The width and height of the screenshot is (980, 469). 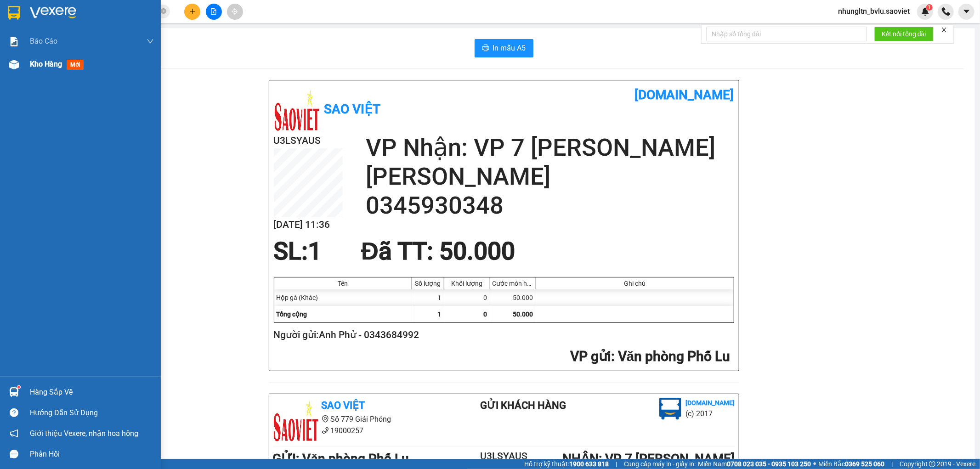 I want to click on input: Nhập số tổng đài, so click(x=787, y=34).